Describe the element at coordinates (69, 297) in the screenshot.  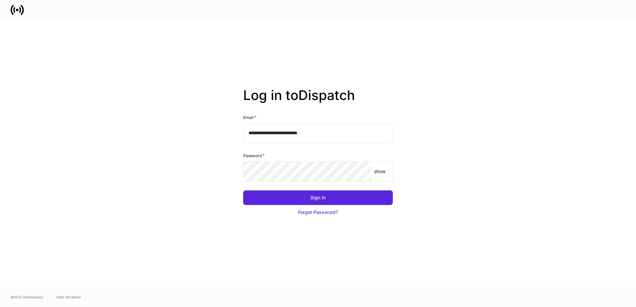
I see `a: Data Disclaimer` at that location.